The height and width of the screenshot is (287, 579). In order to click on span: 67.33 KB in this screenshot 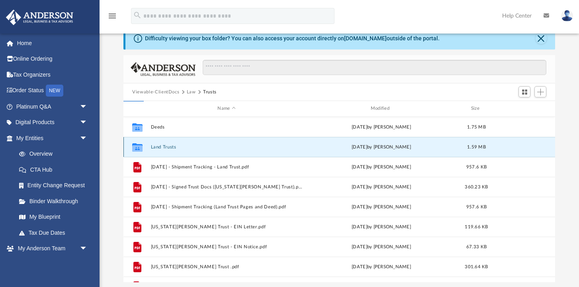, I will do `click(477, 246)`.